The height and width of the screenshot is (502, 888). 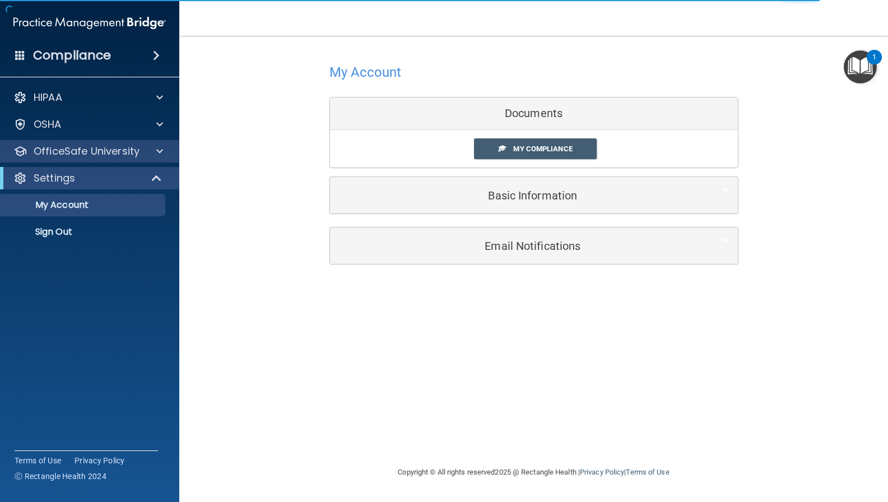 What do you see at coordinates (88, 97) in the screenshot?
I see `a: HIPAA` at bounding box center [88, 97].